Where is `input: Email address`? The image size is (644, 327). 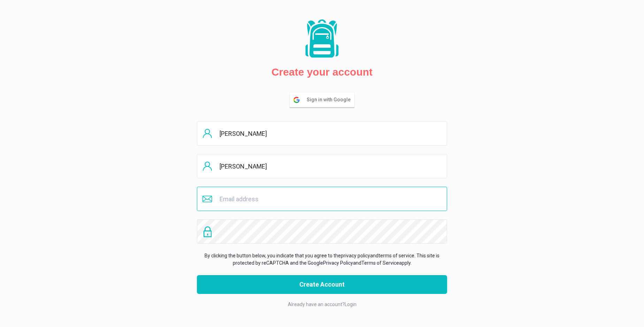 input: Email address is located at coordinates (322, 199).